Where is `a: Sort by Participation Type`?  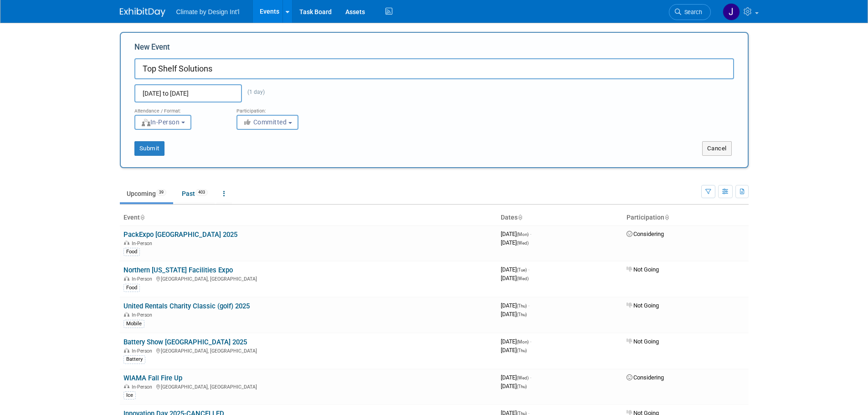
a: Sort by Participation Type is located at coordinates (667, 217).